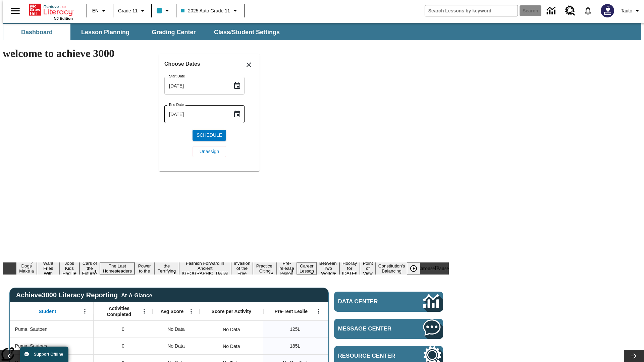  Describe the element at coordinates (232, 311) in the screenshot. I see `span: Score per Activity` at that location.